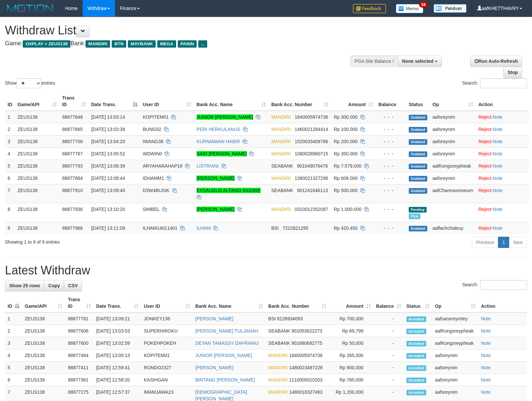  I want to click on td: 88877361, so click(79, 380).